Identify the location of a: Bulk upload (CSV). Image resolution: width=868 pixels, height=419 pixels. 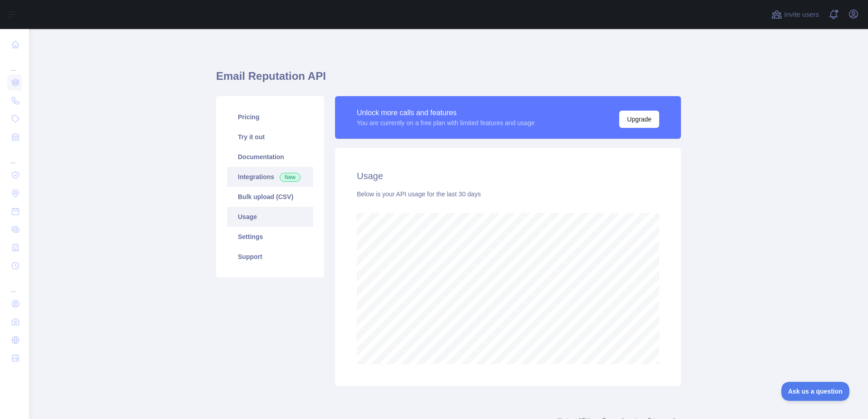
(270, 197).